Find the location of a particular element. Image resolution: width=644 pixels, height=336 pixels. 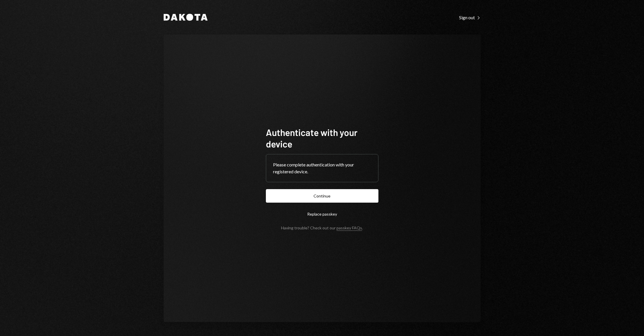

div: Having trouble? Check out our . is located at coordinates (322, 228).